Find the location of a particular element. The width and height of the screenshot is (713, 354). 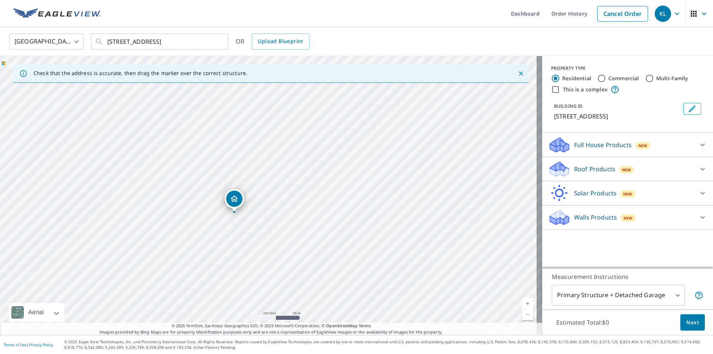

div: PROPERTY TYPE is located at coordinates (627, 68).